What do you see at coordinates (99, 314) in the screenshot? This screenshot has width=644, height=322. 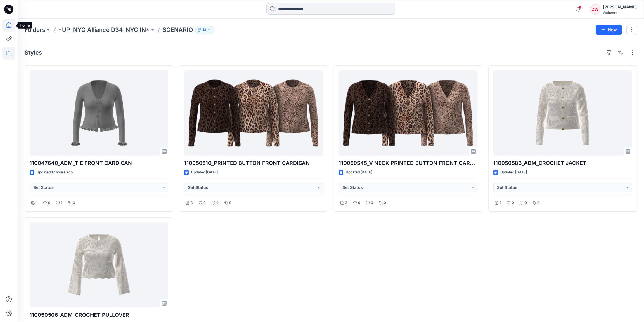 I see `p: 110050506_ADM_CROCHET PULLOVER` at bounding box center [99, 314].